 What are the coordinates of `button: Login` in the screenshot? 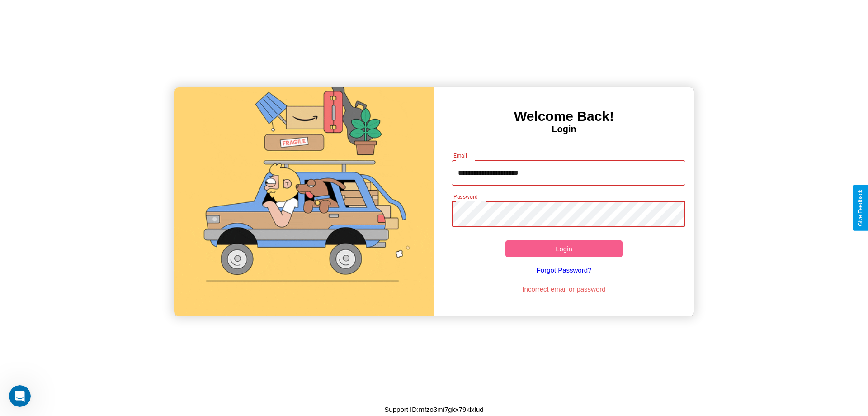 It's located at (564, 248).